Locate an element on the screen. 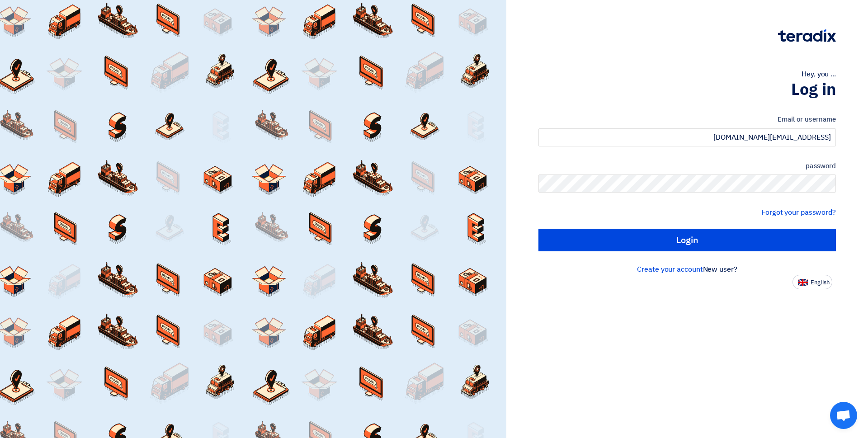 This screenshot has height=438, width=868. input: Enter your work email or username... is located at coordinates (687, 138).